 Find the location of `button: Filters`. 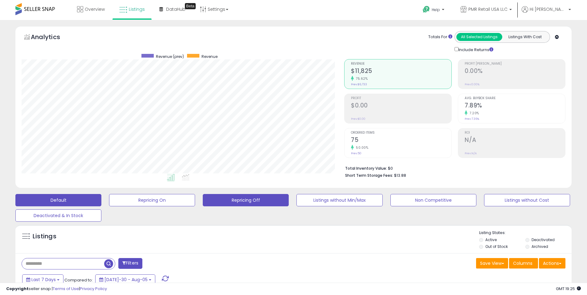

button: Filters is located at coordinates (130, 264).